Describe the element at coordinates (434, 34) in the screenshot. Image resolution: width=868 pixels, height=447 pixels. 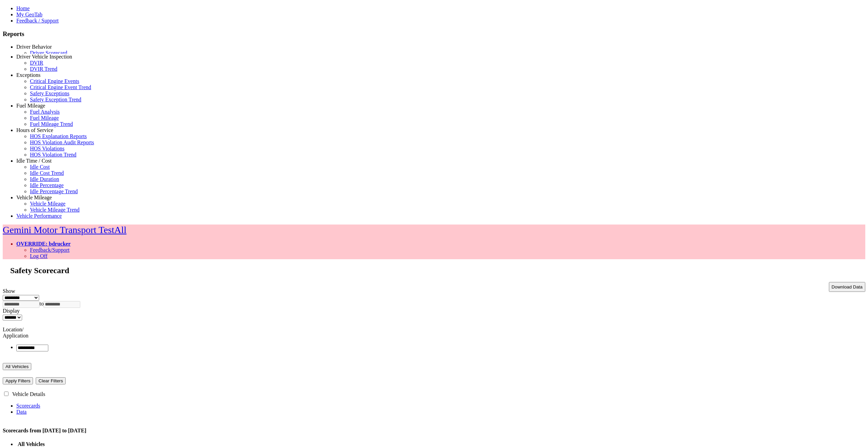
I see `h3: Reports` at that location.